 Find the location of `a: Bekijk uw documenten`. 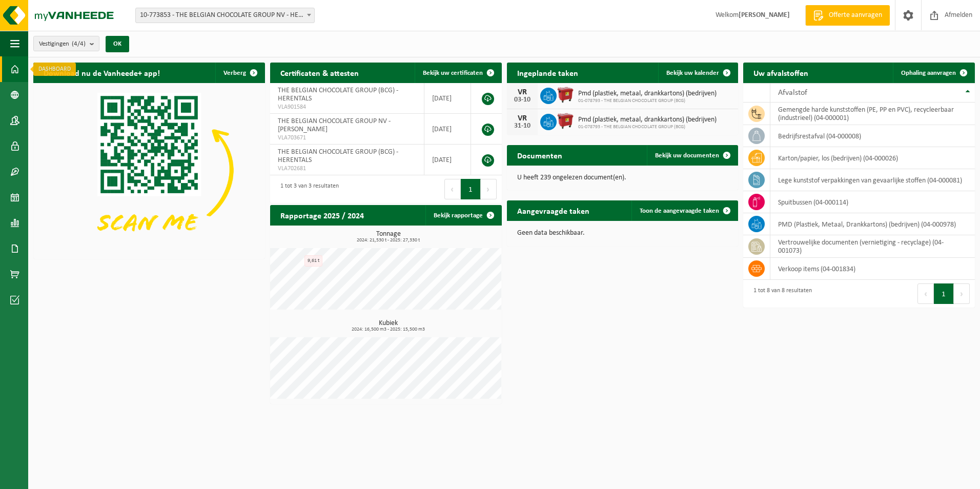

a: Bekijk uw documenten is located at coordinates (692, 155).